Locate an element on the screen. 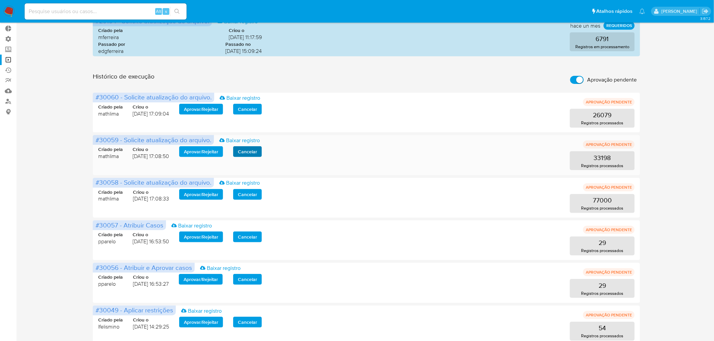 The height and width of the screenshot is (341, 714). a: Notificações is located at coordinates (642, 11).